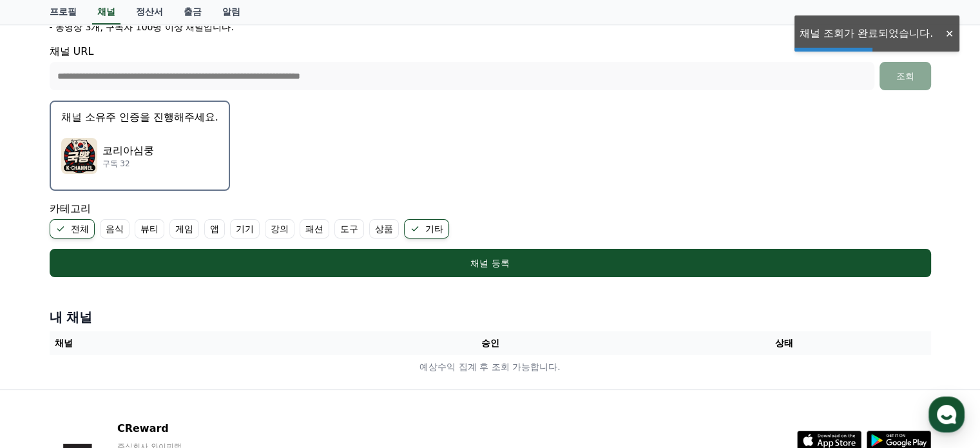 This screenshot has width=980, height=448. I want to click on label: 게임, so click(184, 228).